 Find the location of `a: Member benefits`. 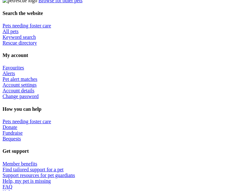

a: Member benefits is located at coordinates (20, 164).